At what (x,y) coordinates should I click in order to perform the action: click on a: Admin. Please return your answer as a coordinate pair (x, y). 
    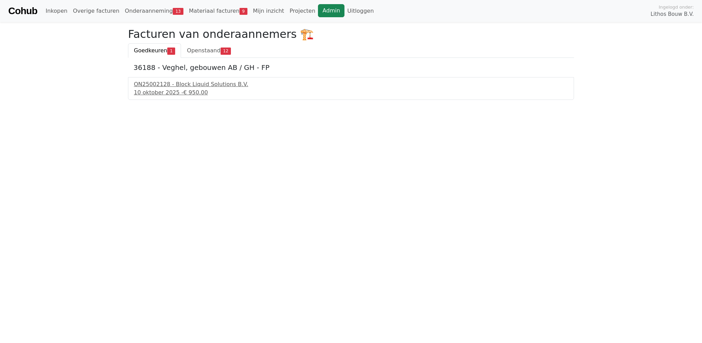
    Looking at the image, I should click on (331, 11).